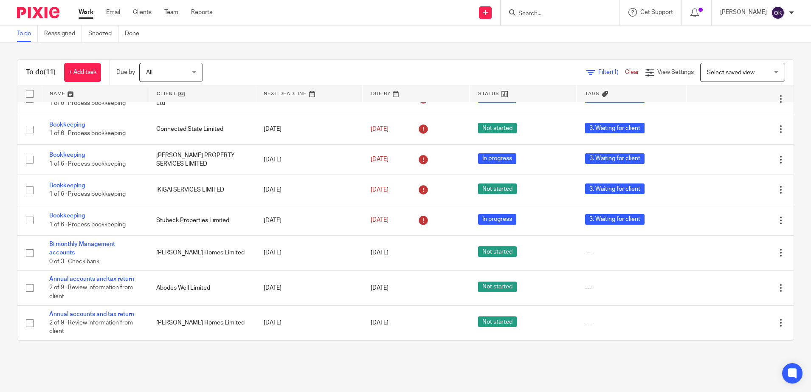 The width and height of the screenshot is (811, 392). What do you see at coordinates (731, 73) in the screenshot?
I see `span: Select saved view` at bounding box center [731, 73].